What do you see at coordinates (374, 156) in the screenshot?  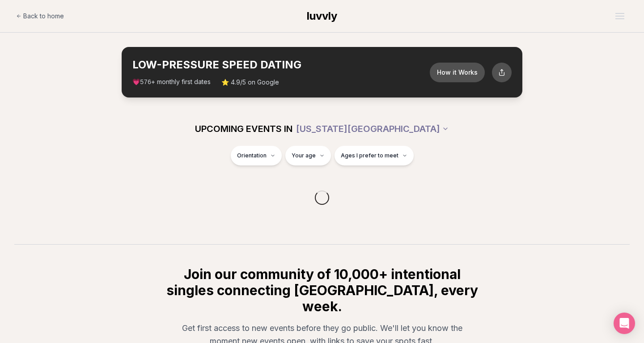 I see `button: Ages I prefer to meet` at bounding box center [374, 156].